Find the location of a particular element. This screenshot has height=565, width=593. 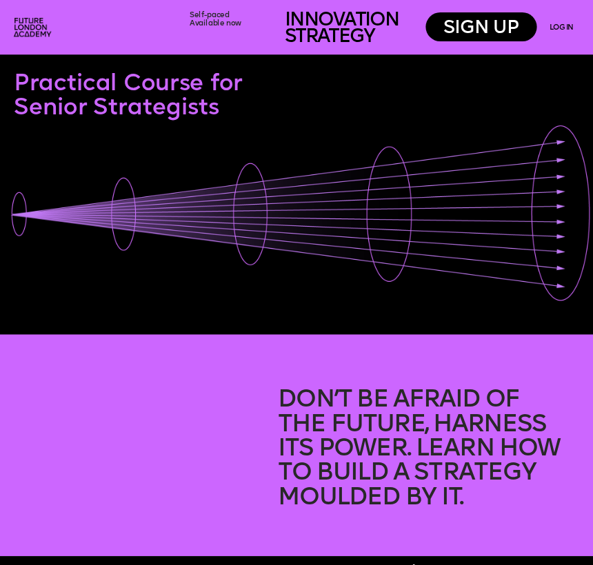

span: Self-paced is located at coordinates (209, 14).